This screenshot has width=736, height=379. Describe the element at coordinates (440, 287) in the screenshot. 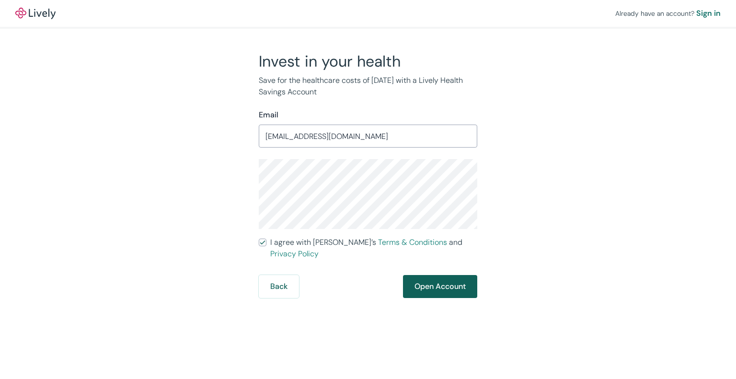

I see `button: Open Account` at that location.